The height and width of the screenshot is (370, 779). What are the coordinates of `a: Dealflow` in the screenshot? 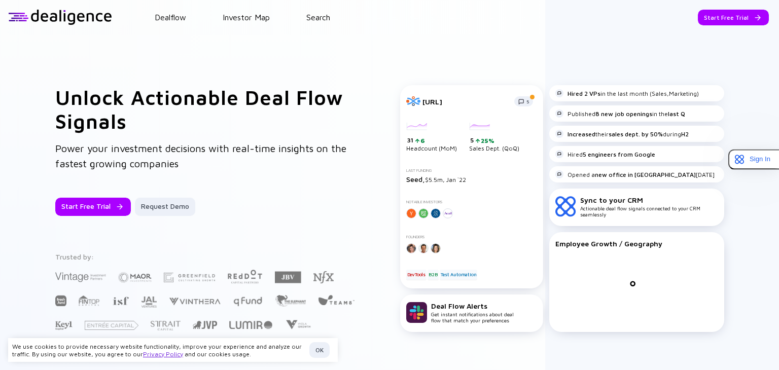 It's located at (170, 17).